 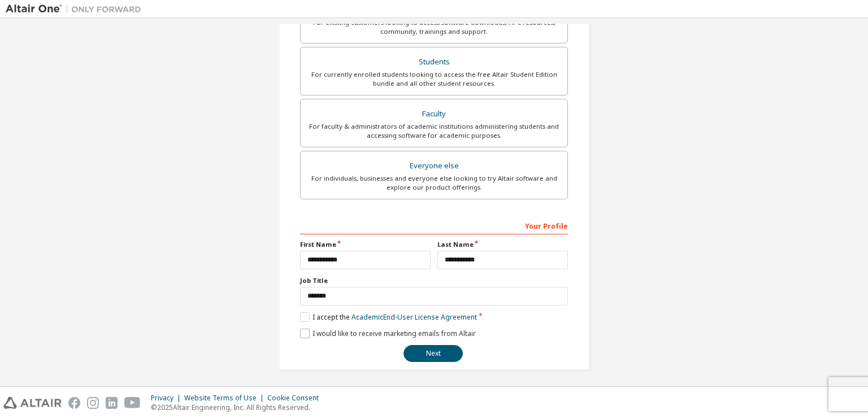 What do you see at coordinates (434, 79) in the screenshot?
I see `div: For currently enrolled students looking to access the free Altair Student Edition bundle and all ...` at bounding box center [434, 79].